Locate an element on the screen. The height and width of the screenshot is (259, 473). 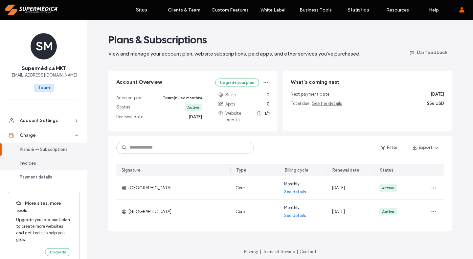
a: Privacy is located at coordinates (251, 251).